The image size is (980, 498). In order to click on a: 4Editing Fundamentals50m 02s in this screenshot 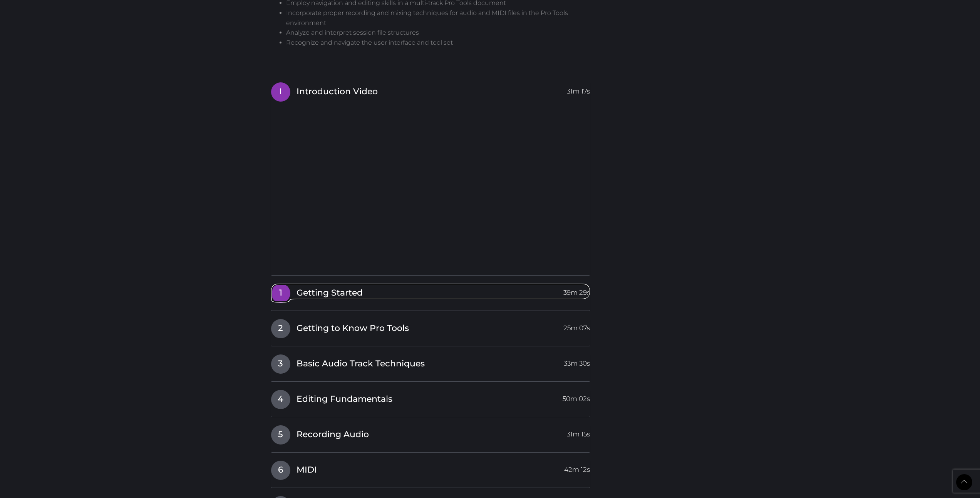, I will do `click(431, 398)`.